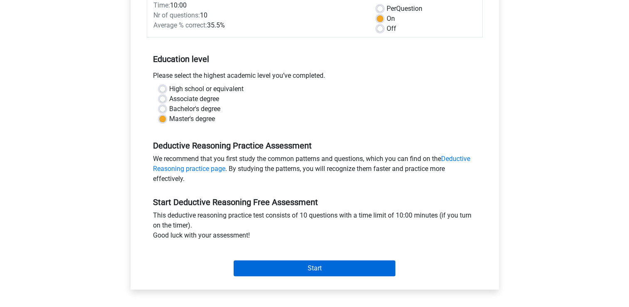 Image resolution: width=629 pixels, height=307 pixels. What do you see at coordinates (315, 227) in the screenshot?
I see `div: This deductive reasoning practice test consists of 10 questions with a time limit of 10:00 minute...` at bounding box center [315, 227].